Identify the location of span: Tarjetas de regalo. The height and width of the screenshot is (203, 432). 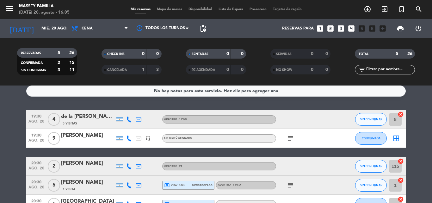
(287, 9).